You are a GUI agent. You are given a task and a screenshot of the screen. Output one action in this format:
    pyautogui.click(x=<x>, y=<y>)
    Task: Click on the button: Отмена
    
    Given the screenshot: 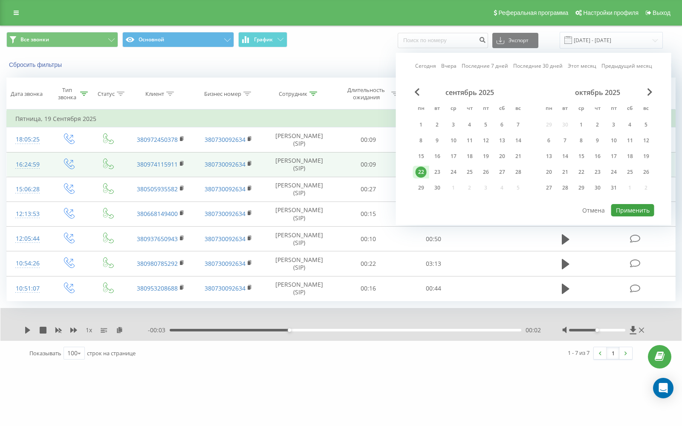 What is the action you would take?
    pyautogui.click(x=593, y=210)
    